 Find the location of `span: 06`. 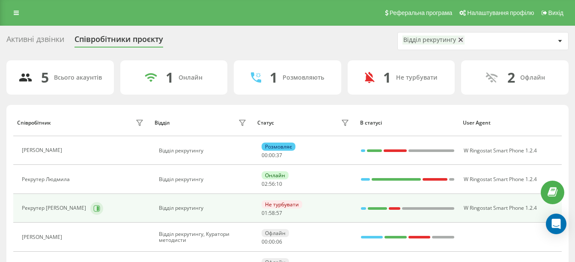

span: 06 is located at coordinates (279, 241).